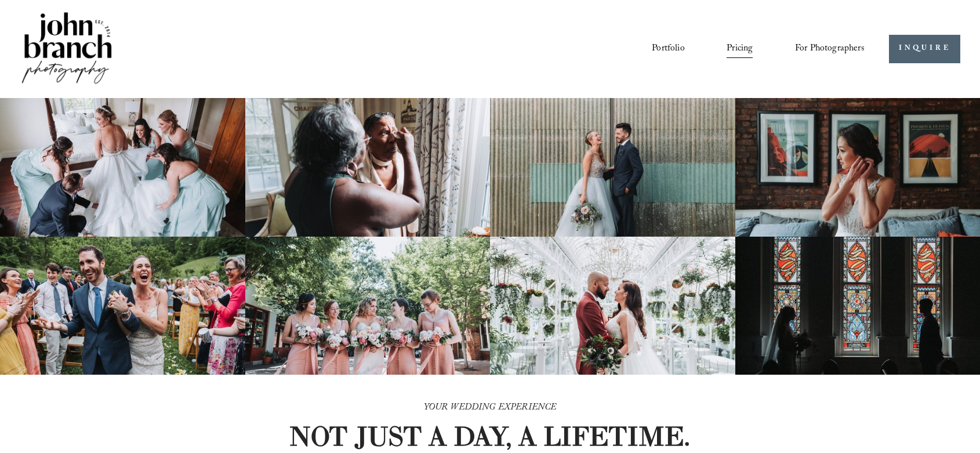 The height and width of the screenshot is (453, 980). I want to click on span: For Photographers, so click(830, 49).